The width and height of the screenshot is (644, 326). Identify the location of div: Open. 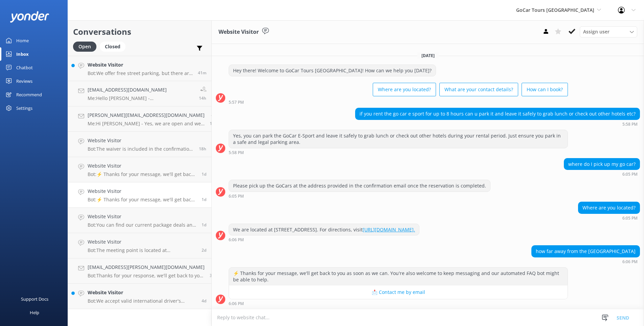
(85, 46).